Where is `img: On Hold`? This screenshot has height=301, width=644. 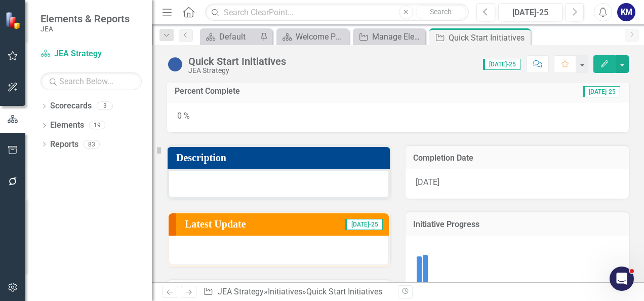
img: On Hold is located at coordinates (175, 64).